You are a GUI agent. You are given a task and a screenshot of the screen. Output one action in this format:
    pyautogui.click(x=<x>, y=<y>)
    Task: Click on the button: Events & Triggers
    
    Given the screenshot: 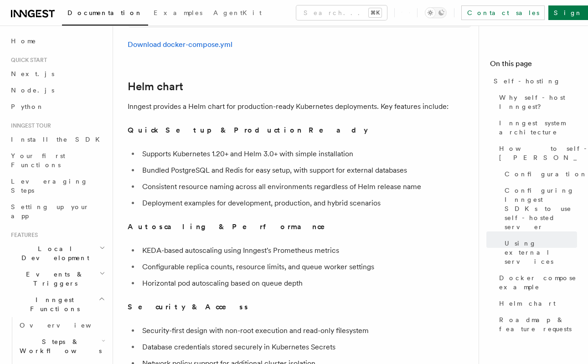 What is the action you would take?
    pyautogui.click(x=57, y=279)
    